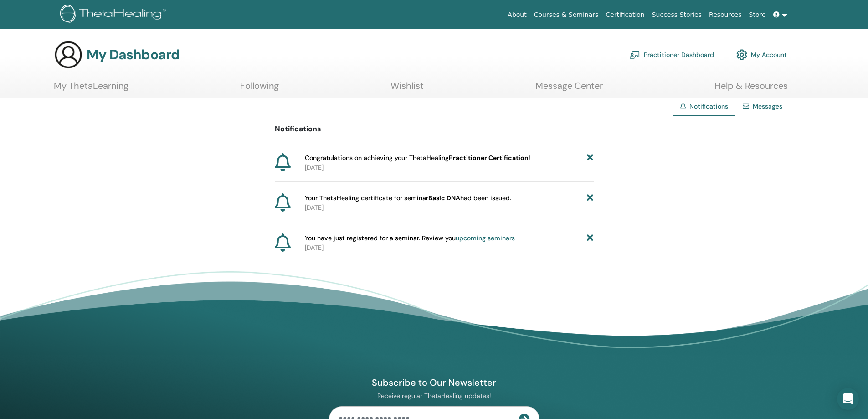 Image resolution: width=868 pixels, height=419 pixels. Describe the element at coordinates (408, 198) in the screenshot. I see `span: Your ThetaHealing certificate for seminar had been issued.` at that location.